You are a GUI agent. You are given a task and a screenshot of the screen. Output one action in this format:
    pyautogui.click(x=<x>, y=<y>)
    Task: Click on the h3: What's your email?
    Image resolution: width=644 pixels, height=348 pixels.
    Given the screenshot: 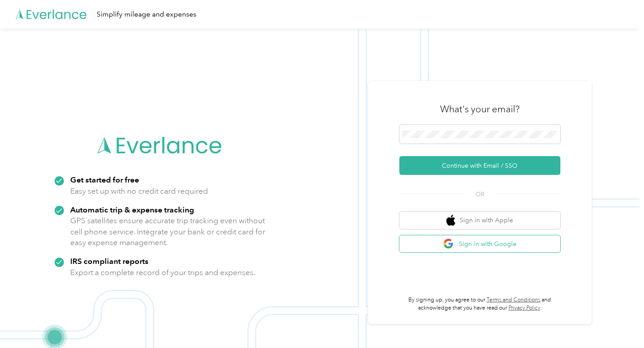 What is the action you would take?
    pyautogui.click(x=480, y=109)
    